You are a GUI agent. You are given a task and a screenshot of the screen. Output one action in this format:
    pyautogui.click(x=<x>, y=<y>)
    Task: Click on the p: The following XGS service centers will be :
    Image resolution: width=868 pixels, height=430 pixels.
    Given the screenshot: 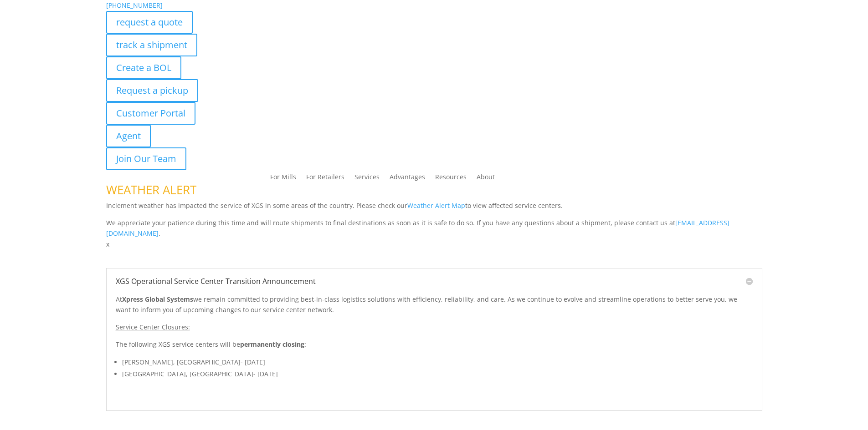 What is the action you would take?
    pyautogui.click(x=434, y=347)
    